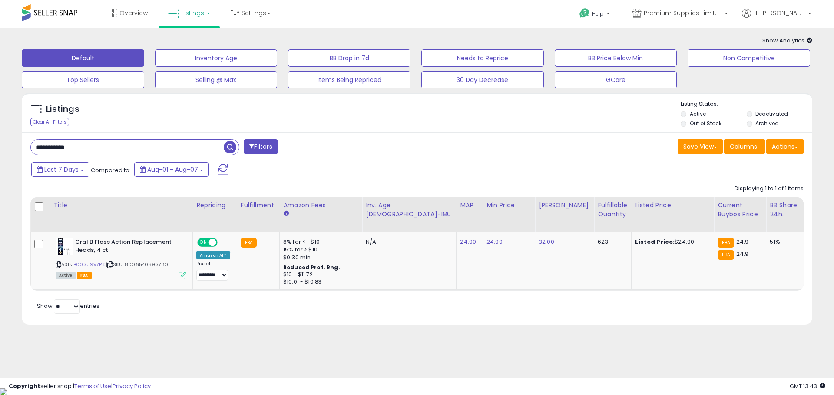  What do you see at coordinates (63, 109) in the screenshot?
I see `h5: Listings` at bounding box center [63, 109].